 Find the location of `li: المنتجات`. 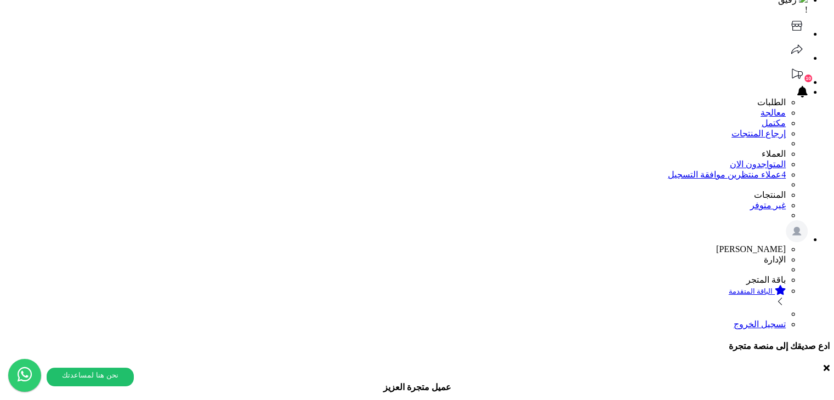

li: المنتجات is located at coordinates (395, 195).